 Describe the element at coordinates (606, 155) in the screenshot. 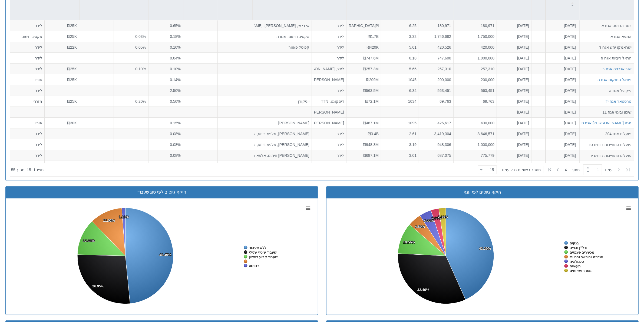

I see `div: פועלים התחייבות נדחים יד` at that location.